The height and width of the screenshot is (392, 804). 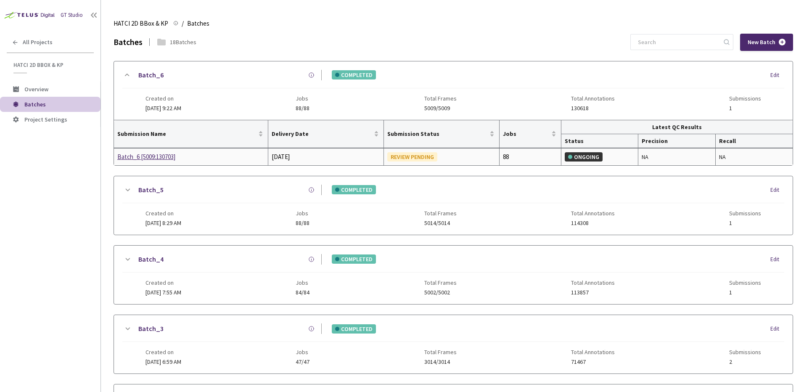 What do you see at coordinates (302, 292) in the screenshot?
I see `span: 84/84` at bounding box center [302, 292].